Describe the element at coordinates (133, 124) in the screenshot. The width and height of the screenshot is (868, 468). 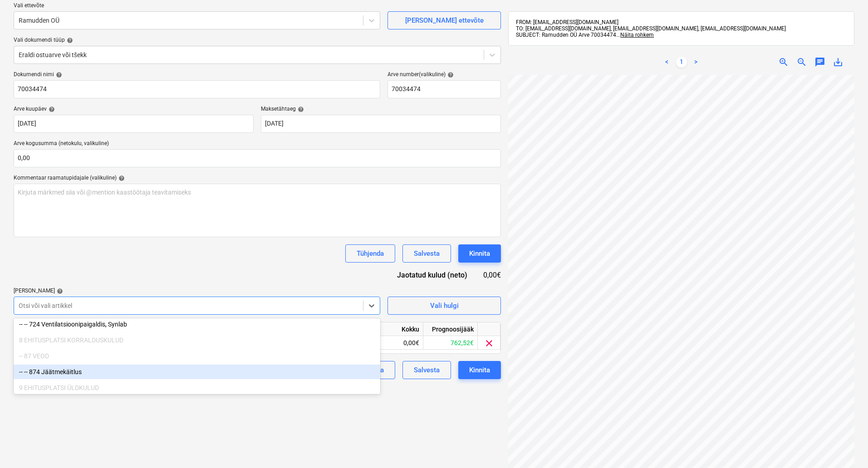
I see `input: Arve kuupäeva pole määratud.` at that location.